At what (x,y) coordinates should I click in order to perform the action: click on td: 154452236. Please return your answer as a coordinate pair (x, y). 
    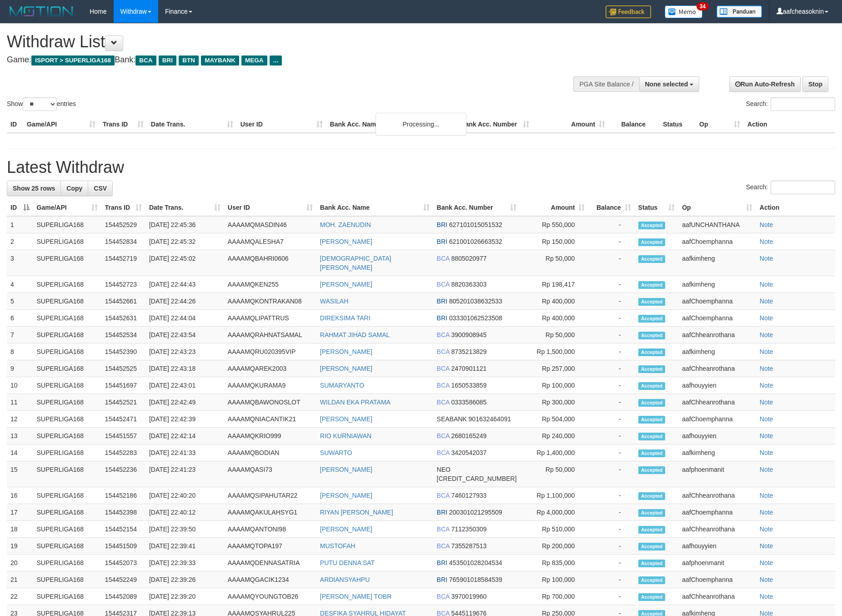
    Looking at the image, I should click on (124, 474).